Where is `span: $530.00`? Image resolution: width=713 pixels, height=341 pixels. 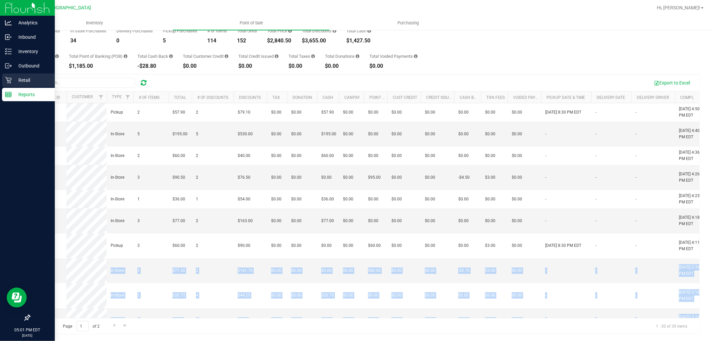 span: $530.00 is located at coordinates (245, 134).